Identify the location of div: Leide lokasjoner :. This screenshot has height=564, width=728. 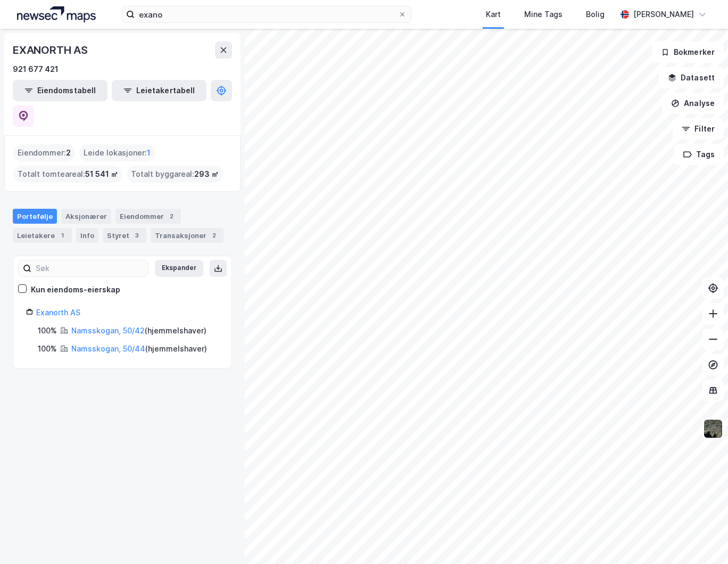
(117, 153).